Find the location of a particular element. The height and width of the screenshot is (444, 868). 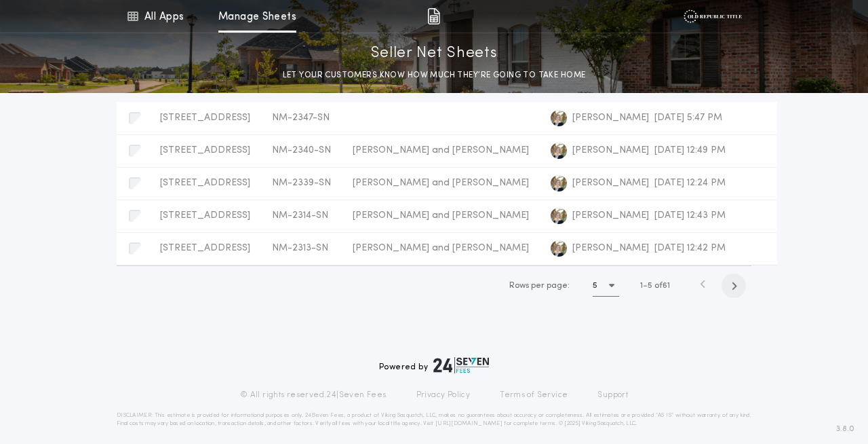

img: img is located at coordinates (433, 16).